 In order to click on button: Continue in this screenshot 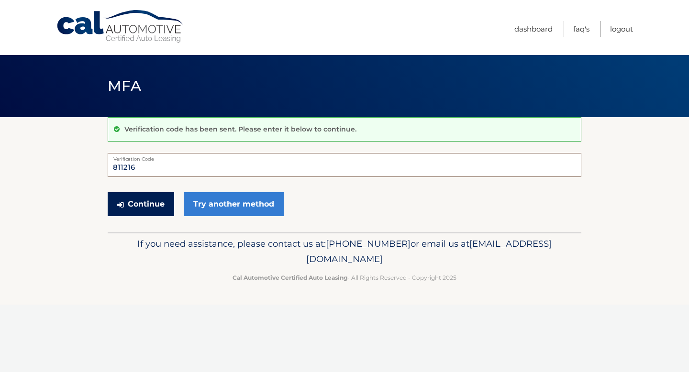, I will do `click(141, 204)`.